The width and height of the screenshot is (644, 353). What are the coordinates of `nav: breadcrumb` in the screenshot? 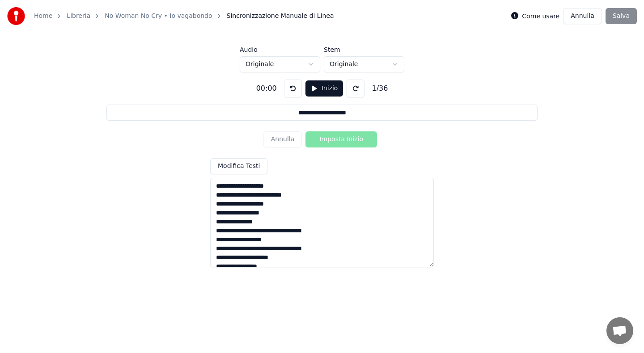 It's located at (184, 16).